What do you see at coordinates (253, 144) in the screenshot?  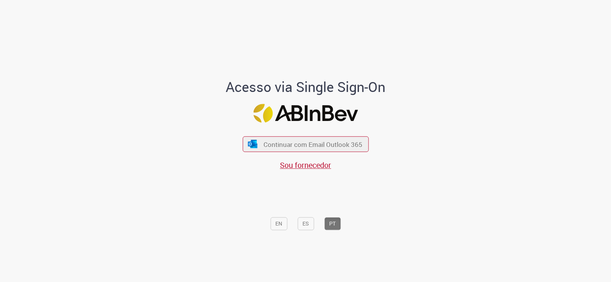 I see `img: ícone Azure/Microsoft 360` at bounding box center [253, 144].